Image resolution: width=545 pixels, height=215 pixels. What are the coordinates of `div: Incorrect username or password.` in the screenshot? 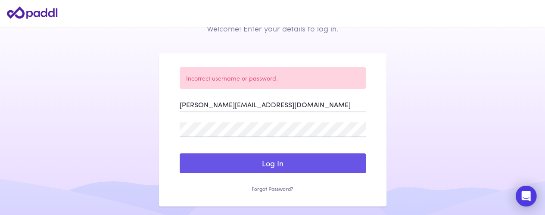 It's located at (272, 78).